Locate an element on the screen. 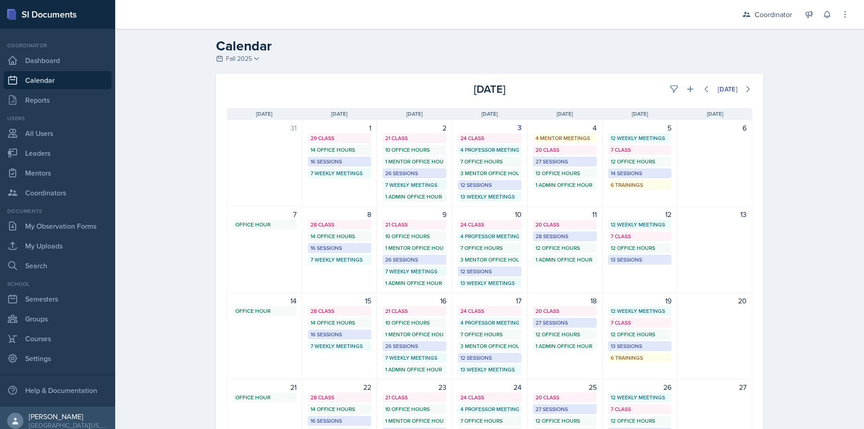 The width and height of the screenshot is (864, 429). div: 28 Sessions is located at coordinates (565, 236).